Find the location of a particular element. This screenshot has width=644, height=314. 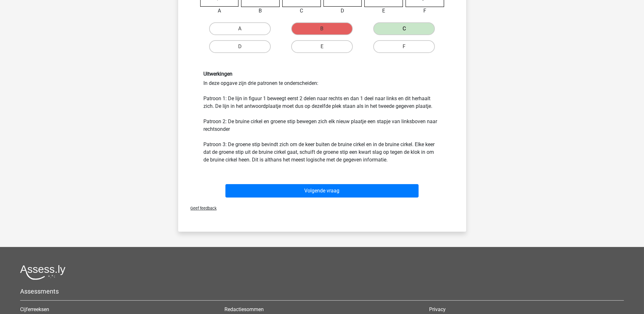

a: Privacy is located at coordinates (438, 309).